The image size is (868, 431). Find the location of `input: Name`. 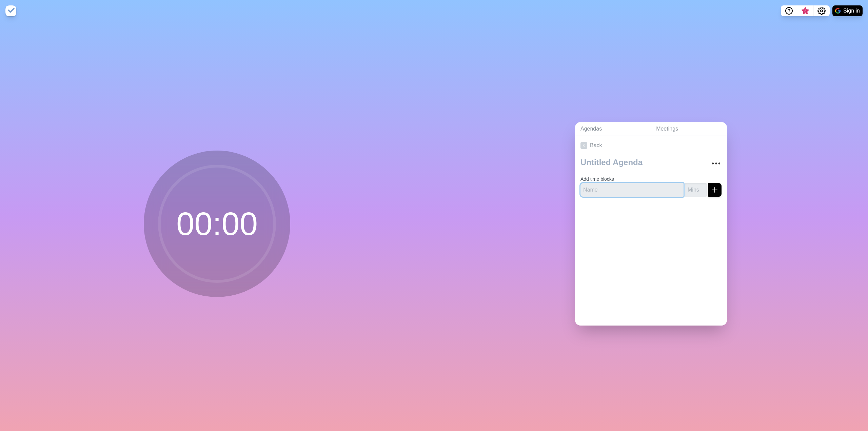

input: Name is located at coordinates (632, 190).